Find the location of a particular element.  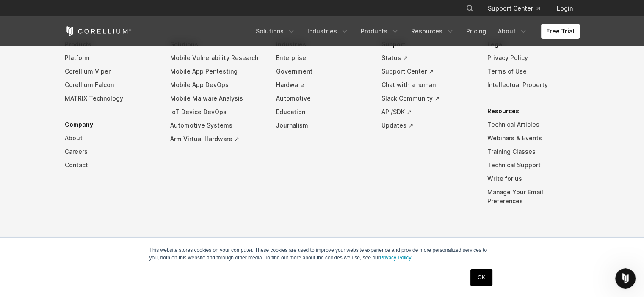

a: Updates ↗ is located at coordinates (427, 126).